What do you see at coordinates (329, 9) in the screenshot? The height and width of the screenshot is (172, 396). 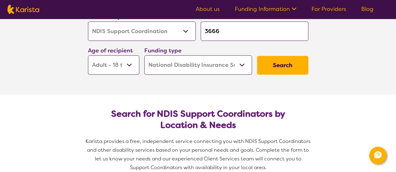 I see `a: For Providers` at bounding box center [329, 9].